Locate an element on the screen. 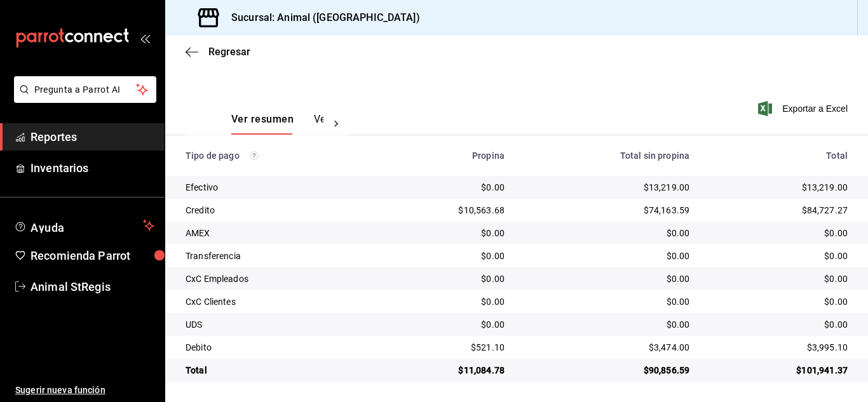  span: Ayuda is located at coordinates (84, 225).